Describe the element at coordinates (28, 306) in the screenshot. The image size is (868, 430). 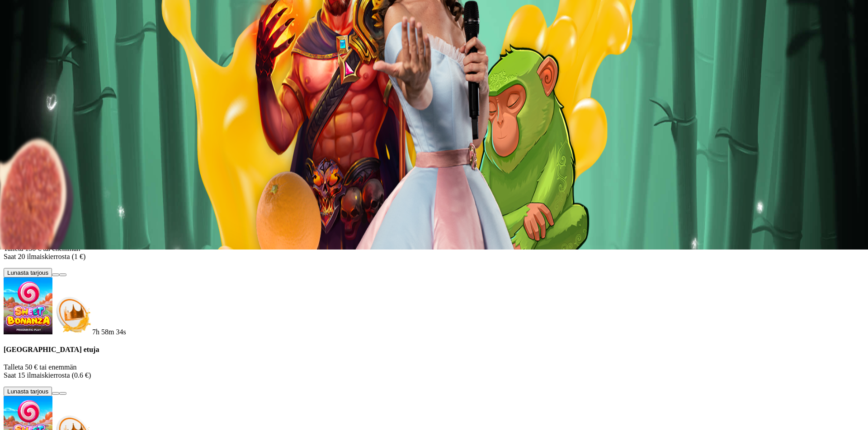
I see `img: Sweet Bonanza` at that location.